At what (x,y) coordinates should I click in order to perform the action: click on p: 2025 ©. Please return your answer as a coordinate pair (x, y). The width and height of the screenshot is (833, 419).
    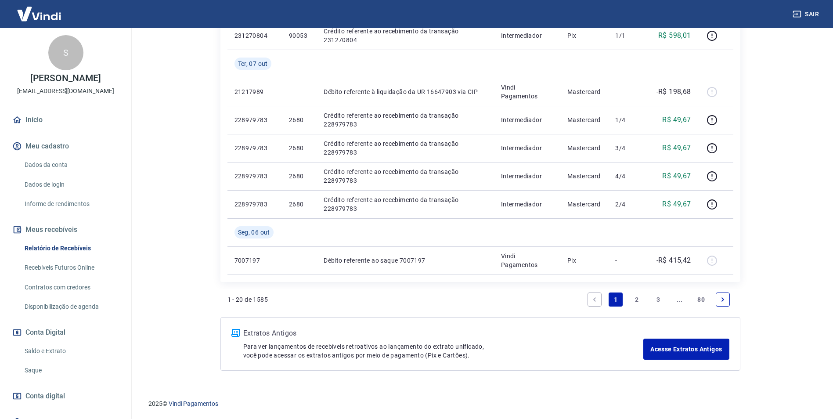
    Looking at the image, I should click on (480, 403).